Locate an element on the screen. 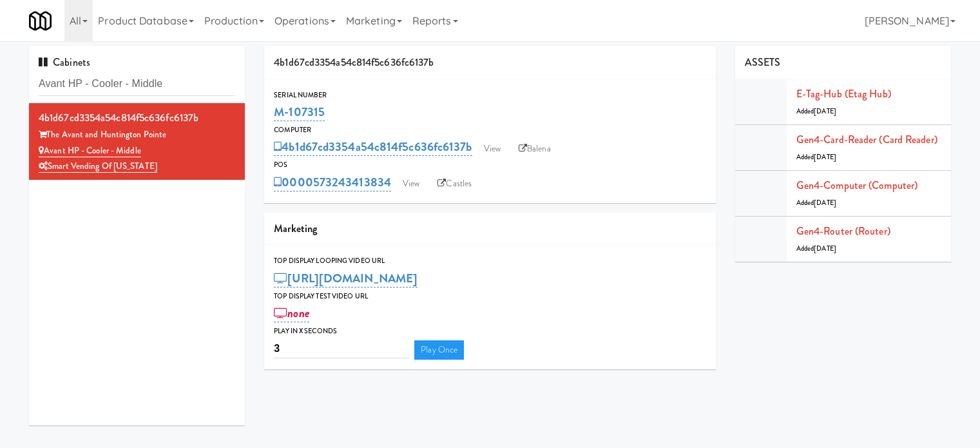 The width and height of the screenshot is (980, 448). div: Top Display Looping Video Url is located at coordinates (490, 261).